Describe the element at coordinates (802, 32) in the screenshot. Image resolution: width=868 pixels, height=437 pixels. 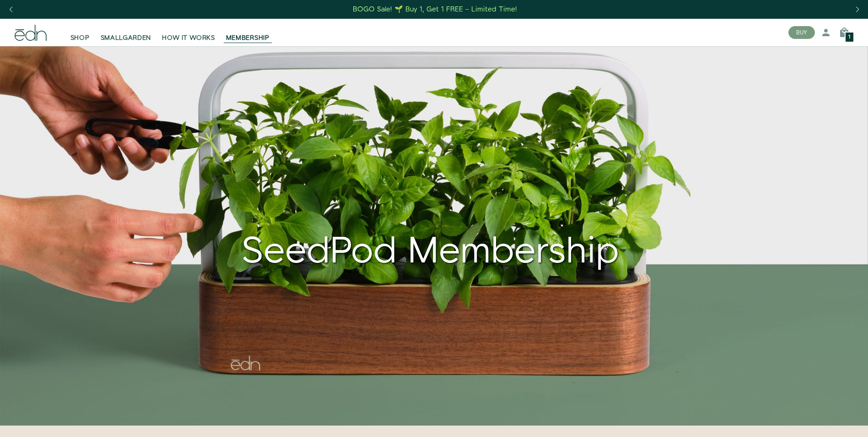
I see `button: BUY` at that location.